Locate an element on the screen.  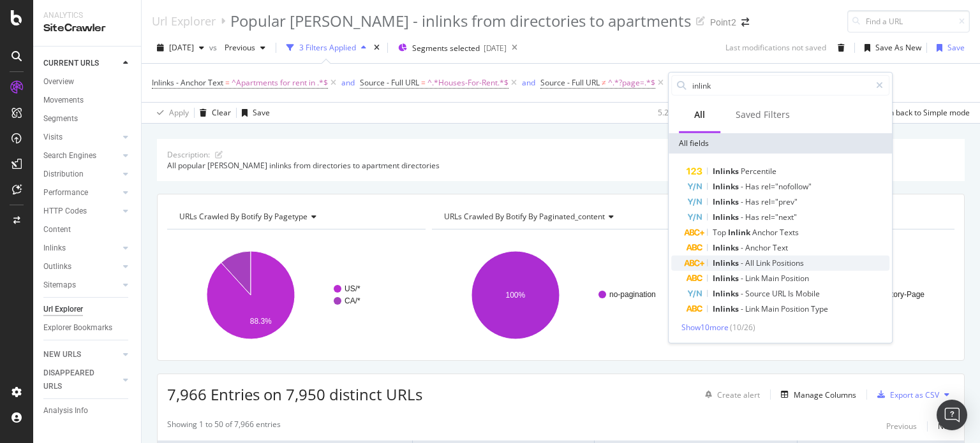
button: Add Filter is located at coordinates (692, 83).